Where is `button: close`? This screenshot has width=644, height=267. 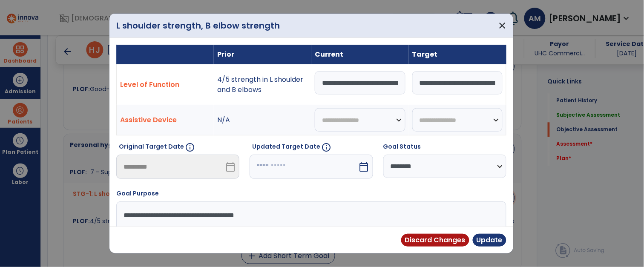 button: close is located at coordinates (502, 26).